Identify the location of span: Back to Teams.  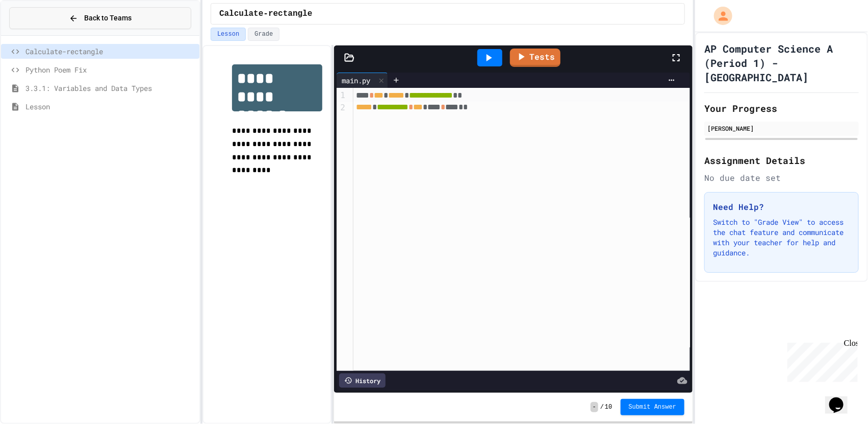
(107, 18).